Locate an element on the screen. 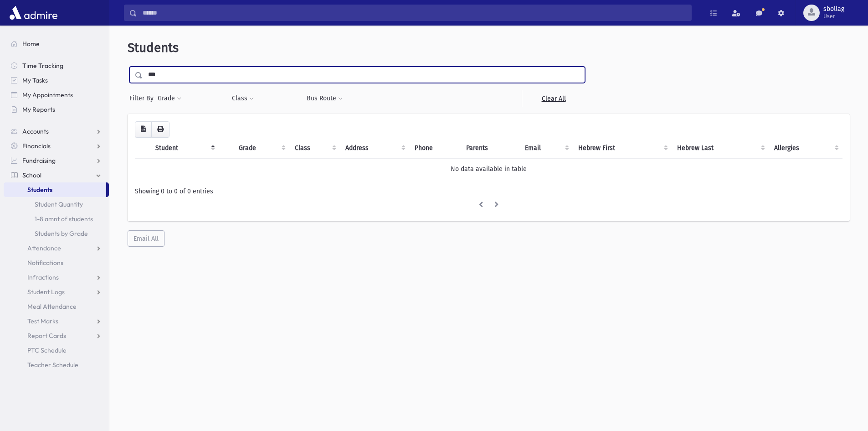 This screenshot has width=868, height=431. a: Infractions is located at coordinates (56, 277).